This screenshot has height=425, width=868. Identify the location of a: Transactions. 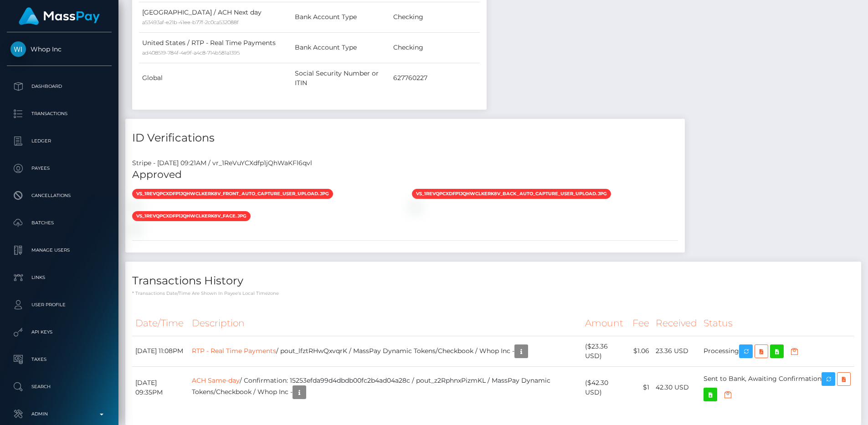
(59, 114).